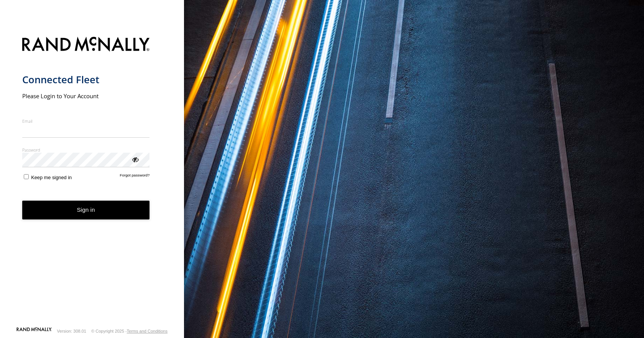 Image resolution: width=644 pixels, height=338 pixels. I want to click on input: Keep me signed in, so click(26, 176).